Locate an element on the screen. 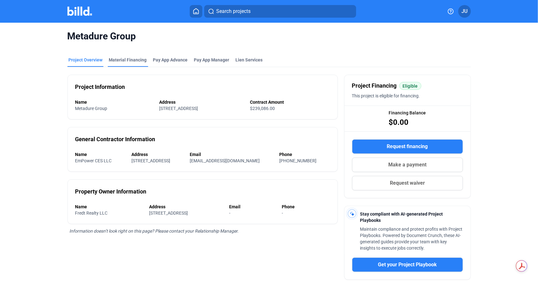 This screenshot has height=283, width=538. mat-chip: Eligible is located at coordinates (410, 86).